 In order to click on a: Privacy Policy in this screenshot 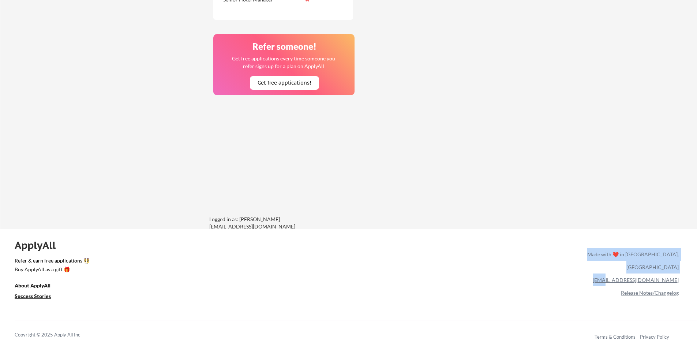, I will do `click(654, 336)`.